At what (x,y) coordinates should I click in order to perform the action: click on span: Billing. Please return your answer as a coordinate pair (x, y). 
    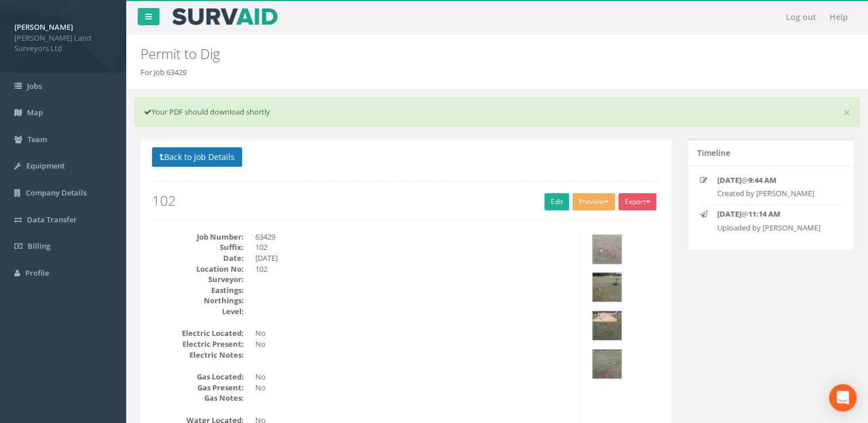
    Looking at the image, I should click on (39, 246).